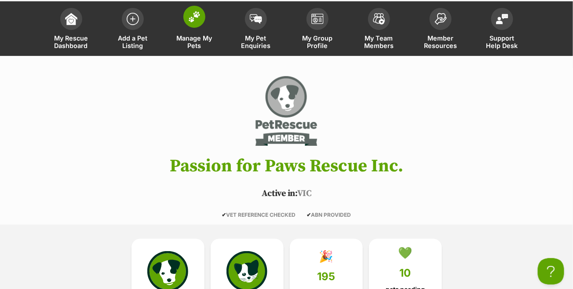  Describe the element at coordinates (379, 42) in the screenshot. I see `span: My Team Members` at that location.